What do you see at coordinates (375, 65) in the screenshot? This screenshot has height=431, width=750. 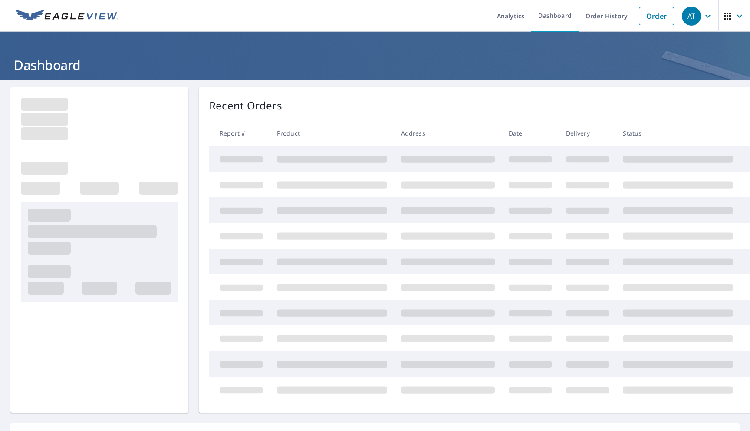 I see `h1: Dashboard` at bounding box center [375, 65].